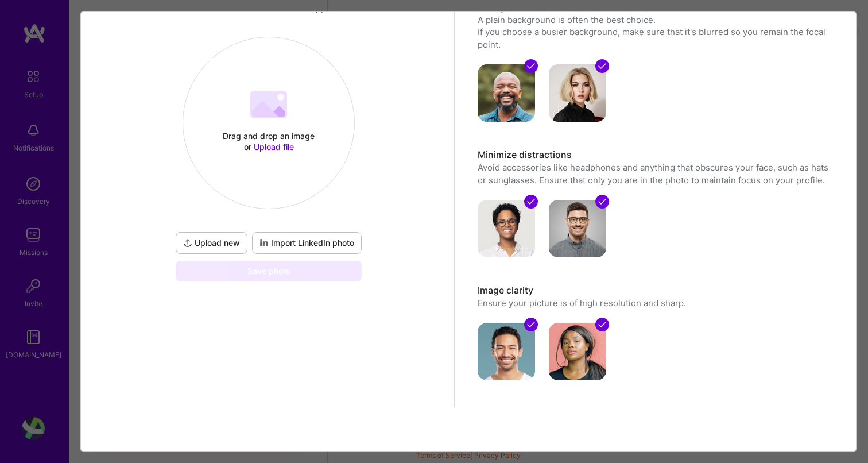  Describe the element at coordinates (211, 243) in the screenshot. I see `span: Upload new` at that location.